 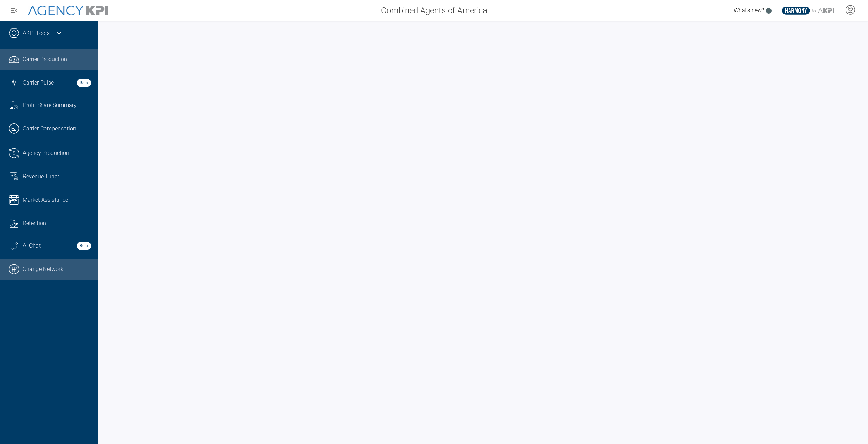 What do you see at coordinates (50, 105) in the screenshot?
I see `span: Profit Share Summary` at bounding box center [50, 105].